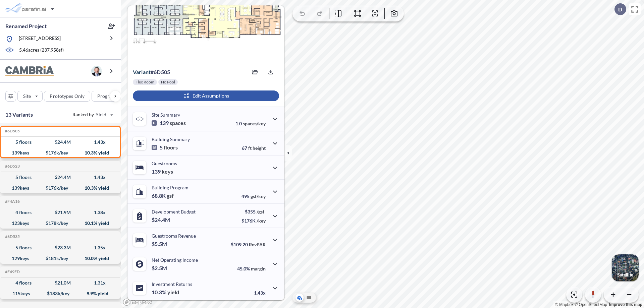 This screenshot has width=644, height=308. What do you see at coordinates (166, 115) in the screenshot?
I see `p: Site Summary` at bounding box center [166, 115].